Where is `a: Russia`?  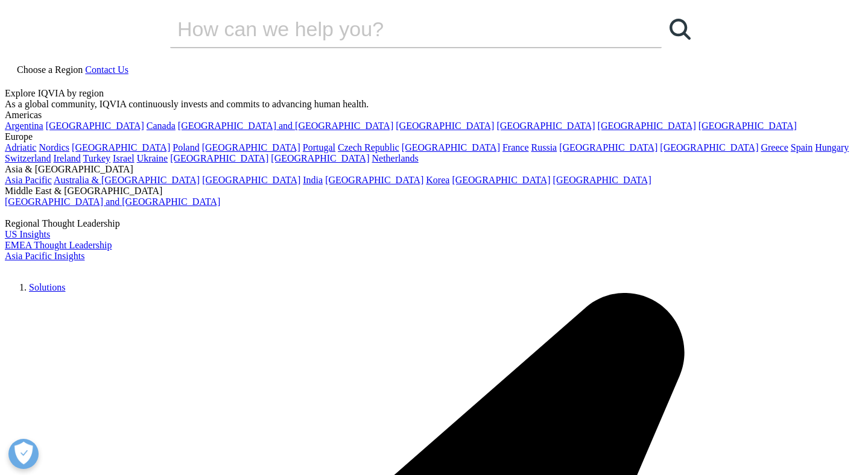
a: Russia is located at coordinates (544, 147).